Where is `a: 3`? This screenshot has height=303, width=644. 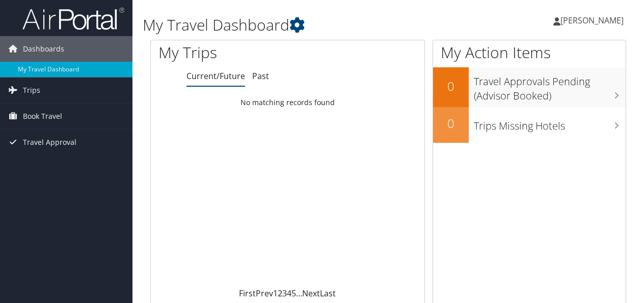
a: 3 is located at coordinates (285, 293).